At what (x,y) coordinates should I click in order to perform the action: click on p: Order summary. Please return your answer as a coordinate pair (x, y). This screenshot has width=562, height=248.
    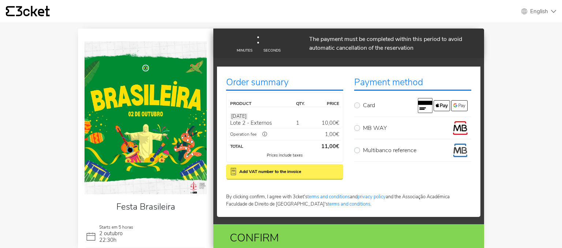
    Looking at the image, I should click on (285, 83).